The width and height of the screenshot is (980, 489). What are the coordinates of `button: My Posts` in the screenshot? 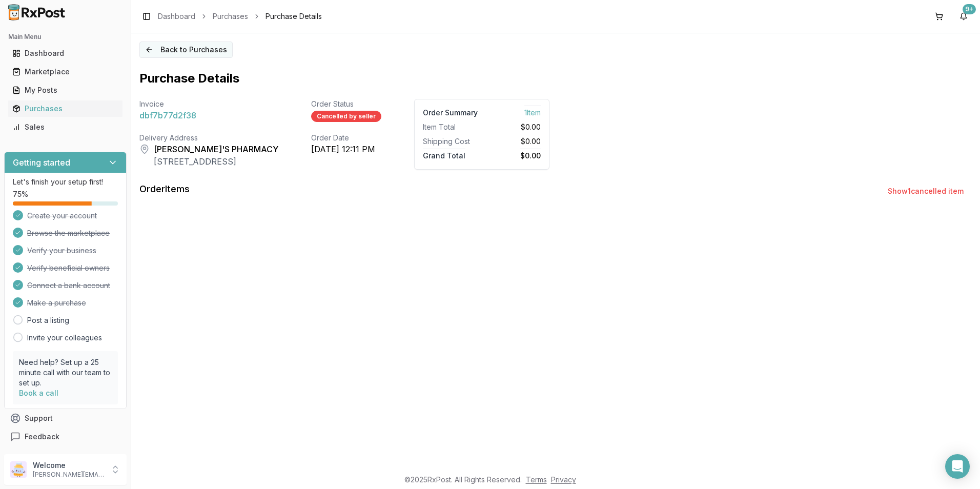 It's located at (65, 90).